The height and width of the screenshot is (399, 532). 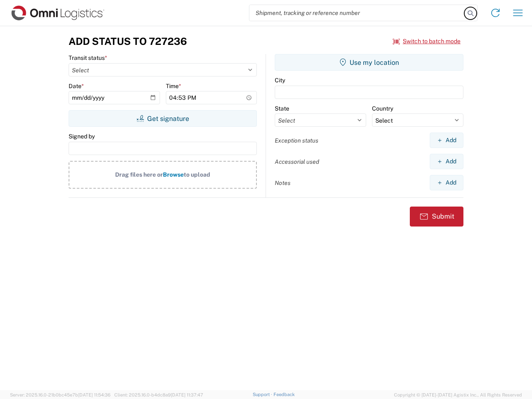 I want to click on label: Signed by, so click(x=81, y=137).